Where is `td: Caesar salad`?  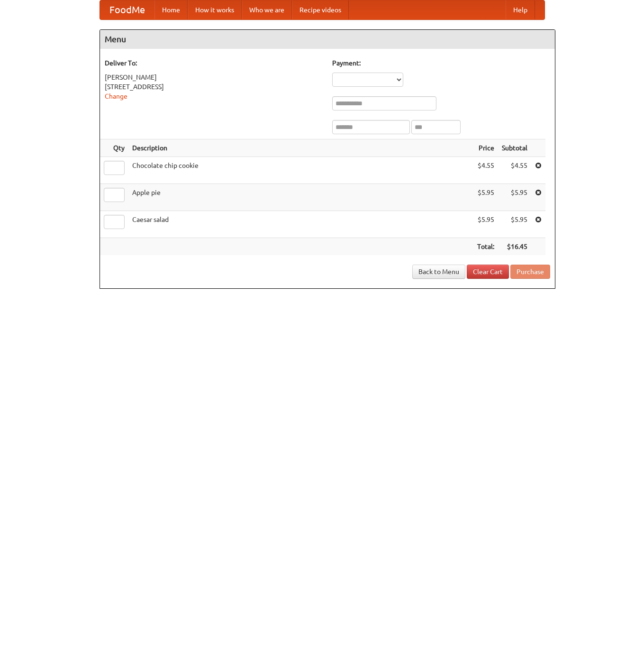 td: Caesar salad is located at coordinates (301, 224).